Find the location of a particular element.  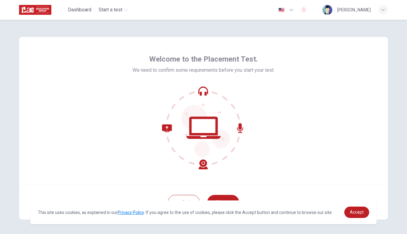

span: Welcome to the Placement Test. is located at coordinates (203, 59).